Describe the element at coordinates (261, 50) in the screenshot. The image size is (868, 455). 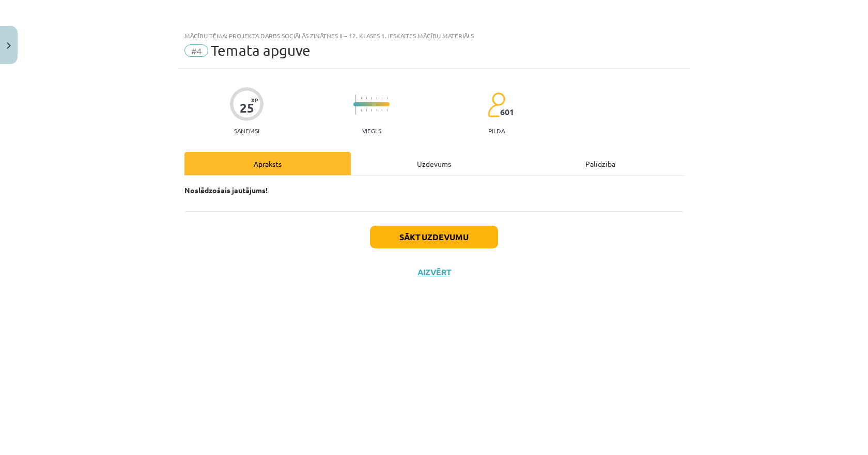
I see `span: Temata apguve` at that location.